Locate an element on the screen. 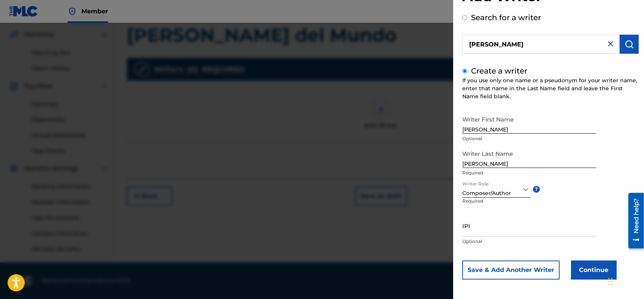 This screenshot has height=299, width=644. span: Member is located at coordinates (95, 11).